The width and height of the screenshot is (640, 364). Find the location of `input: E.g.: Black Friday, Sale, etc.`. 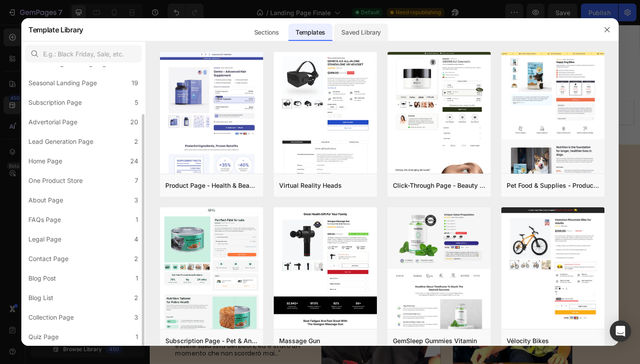

input: E.g.: Black Friday, Sale, etc. is located at coordinates (83, 54).